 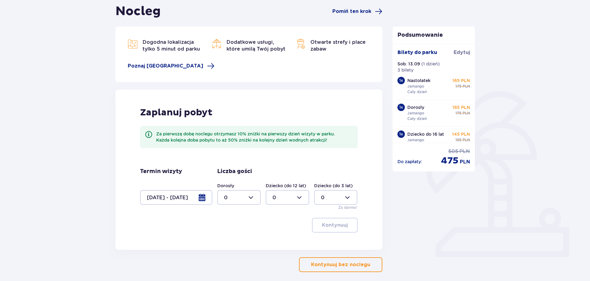 I want to click on p: ( 1 dzień ), so click(x=430, y=64).